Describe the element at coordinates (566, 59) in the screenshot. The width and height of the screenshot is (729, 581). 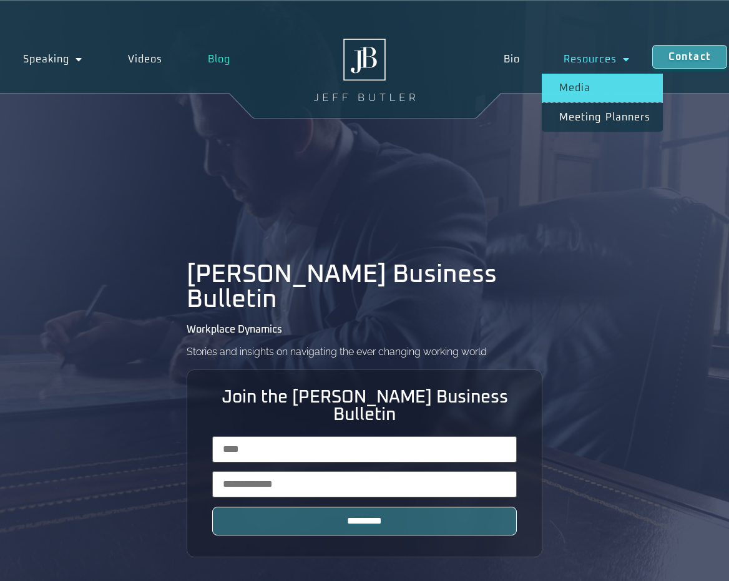
I see `nav: Menu` at that location.